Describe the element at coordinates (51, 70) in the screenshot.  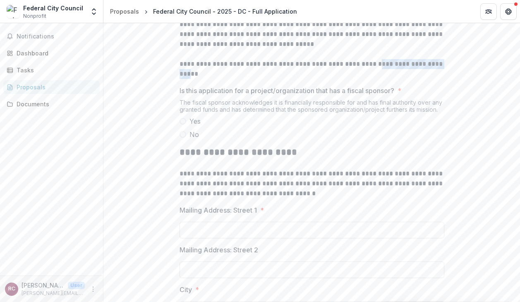
I see `a: Tasks` at that location.